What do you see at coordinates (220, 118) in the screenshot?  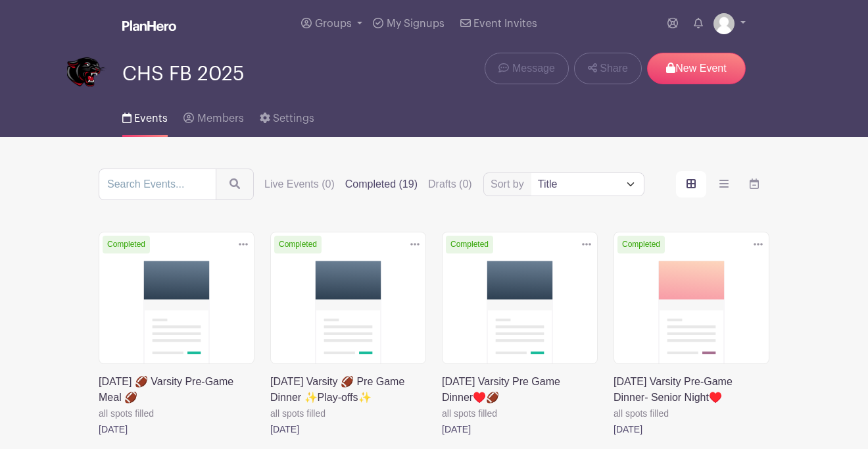 I see `span: Members` at bounding box center [220, 118].